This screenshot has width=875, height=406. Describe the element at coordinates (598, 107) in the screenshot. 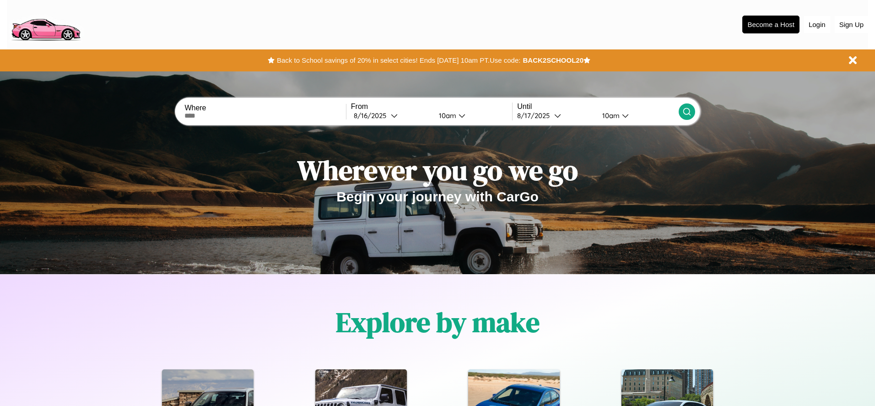

I see `label: Until` at that location.